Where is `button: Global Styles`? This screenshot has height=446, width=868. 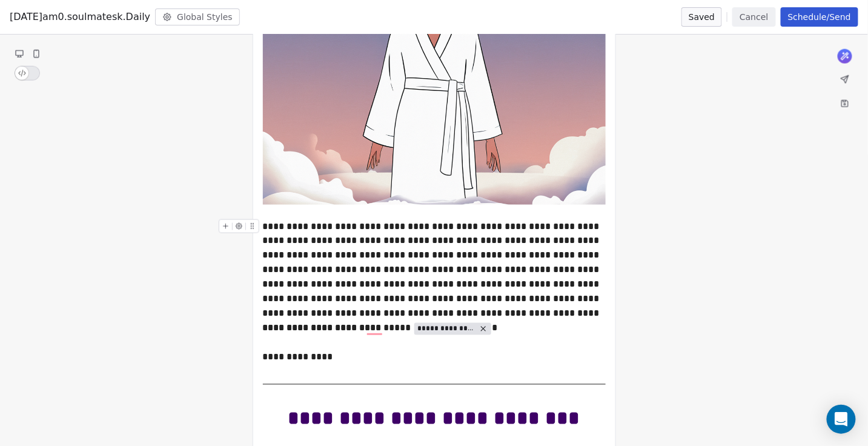 button: Global Styles is located at coordinates (198, 17).